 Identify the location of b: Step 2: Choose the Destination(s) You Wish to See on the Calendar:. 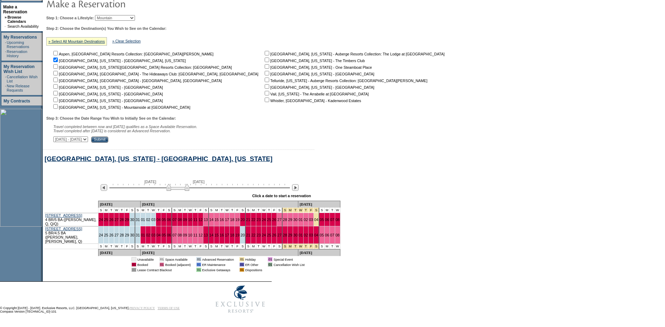
(106, 28).